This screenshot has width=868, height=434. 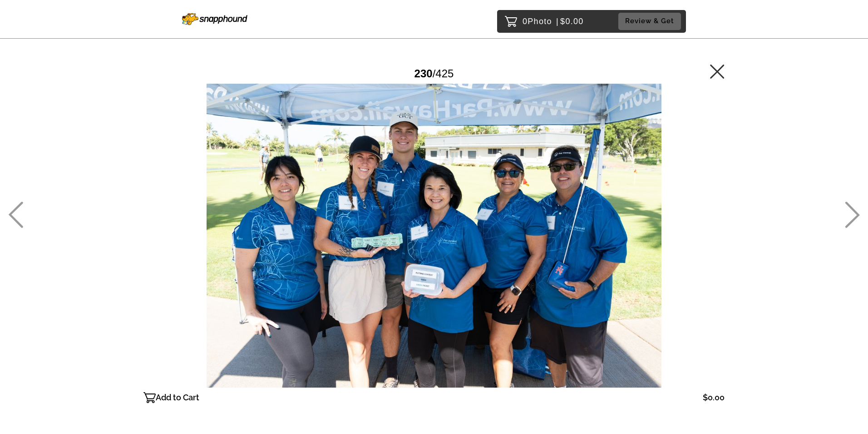 I want to click on span: Photo, so click(x=539, y=21).